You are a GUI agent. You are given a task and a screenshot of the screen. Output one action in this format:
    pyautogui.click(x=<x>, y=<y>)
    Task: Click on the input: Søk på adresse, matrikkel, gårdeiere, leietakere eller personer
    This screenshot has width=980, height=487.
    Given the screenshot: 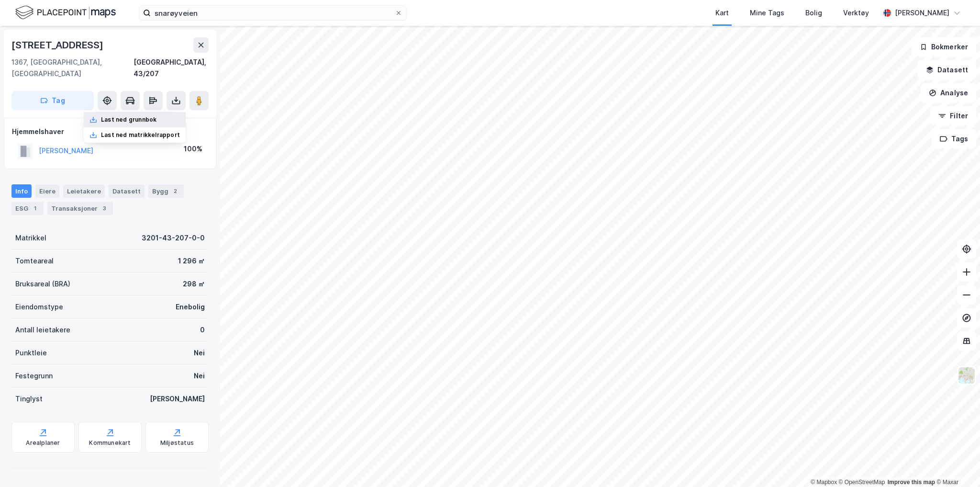 What is the action you would take?
    pyautogui.click(x=273, y=13)
    